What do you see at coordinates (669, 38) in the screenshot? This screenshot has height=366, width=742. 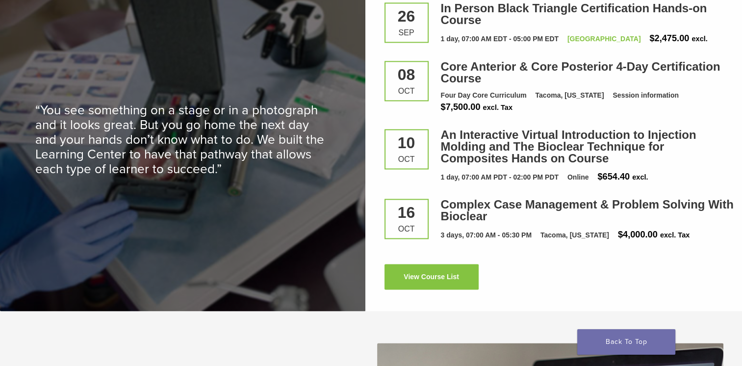 I see `span: $2,475.00` at bounding box center [669, 38].